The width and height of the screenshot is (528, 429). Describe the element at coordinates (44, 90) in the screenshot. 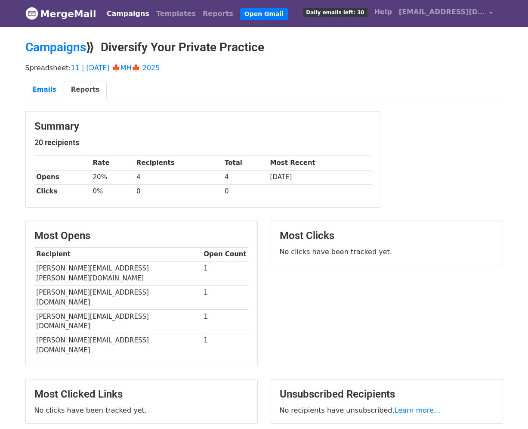

I see `a: Emails` at that location.